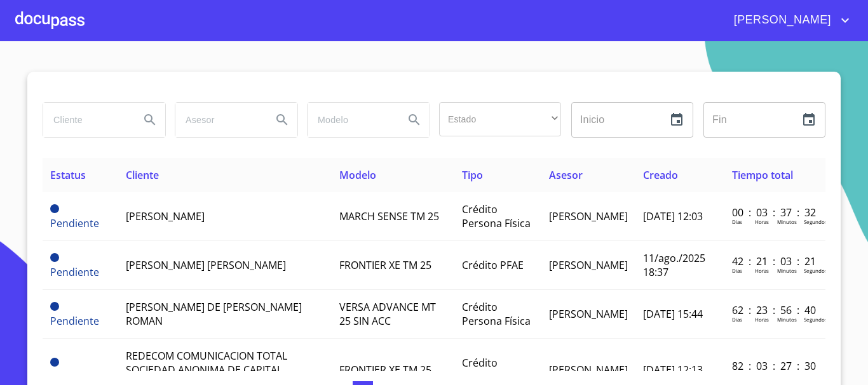  What do you see at coordinates (775, 310) in the screenshot?
I see `p: 62 : 23 : 56 : 40` at bounding box center [775, 310].